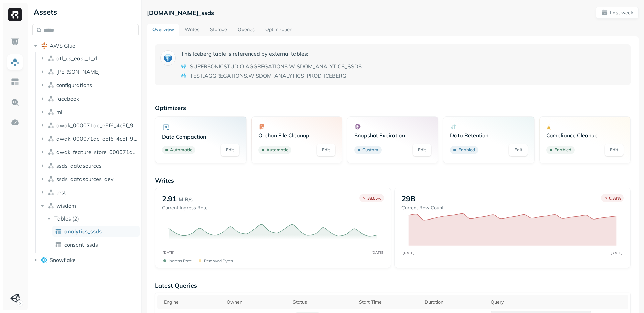  What do you see at coordinates (388, 302) in the screenshot?
I see `div: Start Time` at bounding box center [388, 302].